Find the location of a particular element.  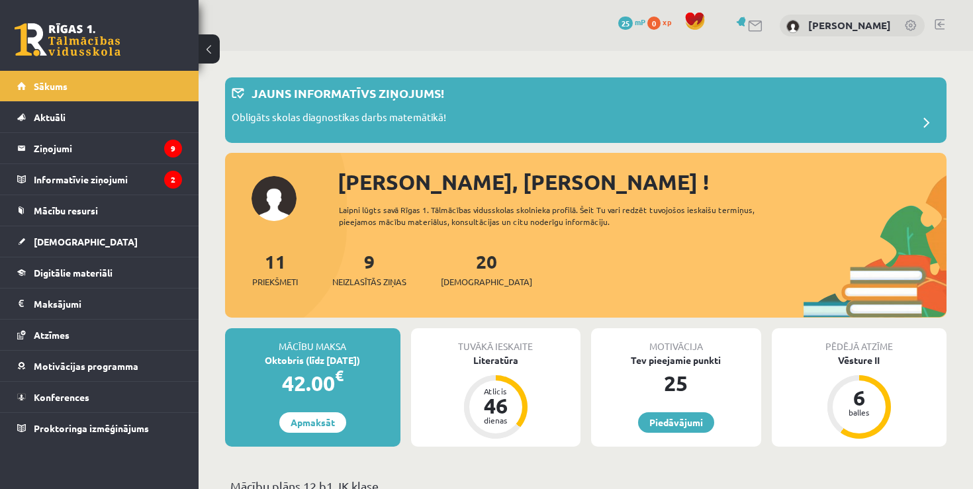

div: dienas is located at coordinates (496, 420).